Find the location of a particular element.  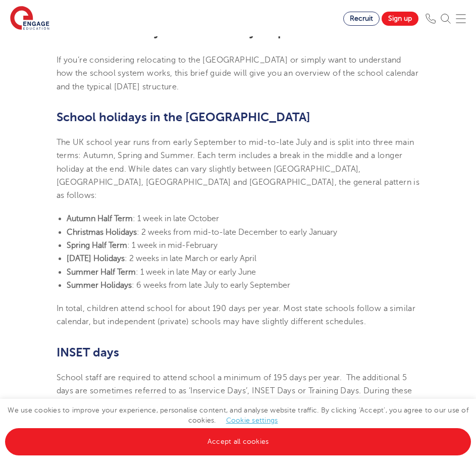

img: Phone is located at coordinates (430, 18).